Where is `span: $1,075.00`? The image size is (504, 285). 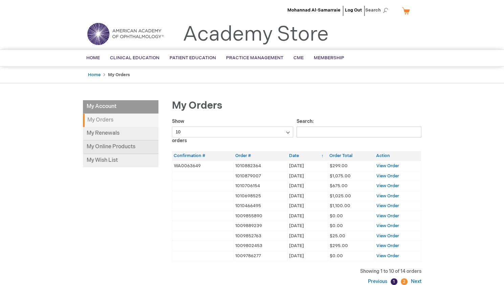
span: $1,075.00 is located at coordinates (340, 176).